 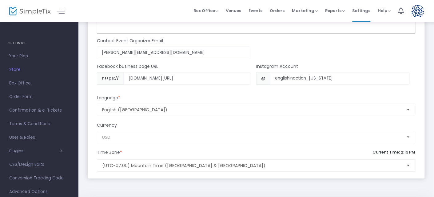 I want to click on m-panel-subtitle: Currency, so click(x=107, y=125).